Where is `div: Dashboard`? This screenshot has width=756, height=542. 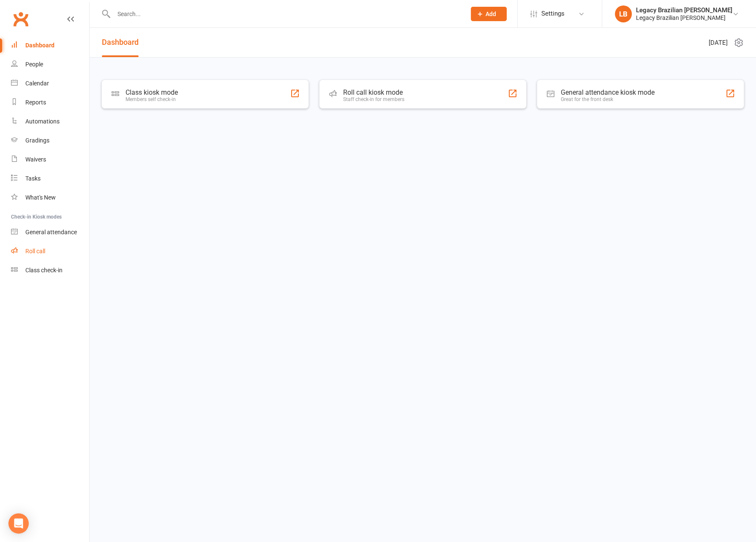 div: Dashboard is located at coordinates (39, 46).